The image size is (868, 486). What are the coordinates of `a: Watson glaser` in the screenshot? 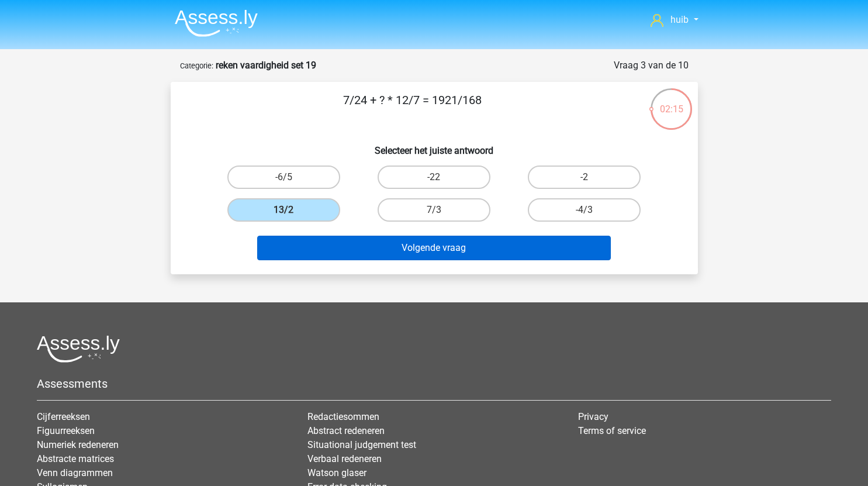 It's located at (337, 472).